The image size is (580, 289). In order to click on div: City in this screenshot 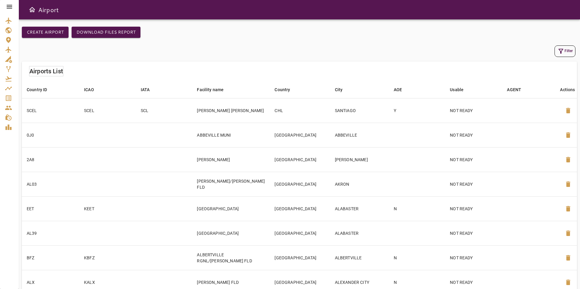, I will do `click(339, 90)`.